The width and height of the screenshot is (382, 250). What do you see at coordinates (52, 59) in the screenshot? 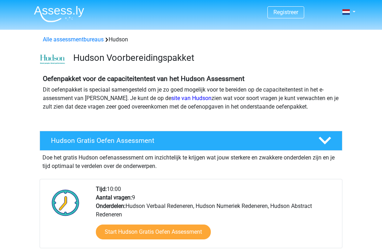
I see `img: cefd0e47479f4eb8e8c001c0d358d5812e054fa8.png` at bounding box center [52, 59].